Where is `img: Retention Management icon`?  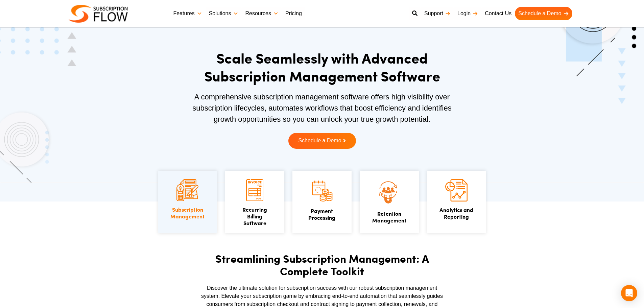
img: Retention Management icon is located at coordinates (389, 192).